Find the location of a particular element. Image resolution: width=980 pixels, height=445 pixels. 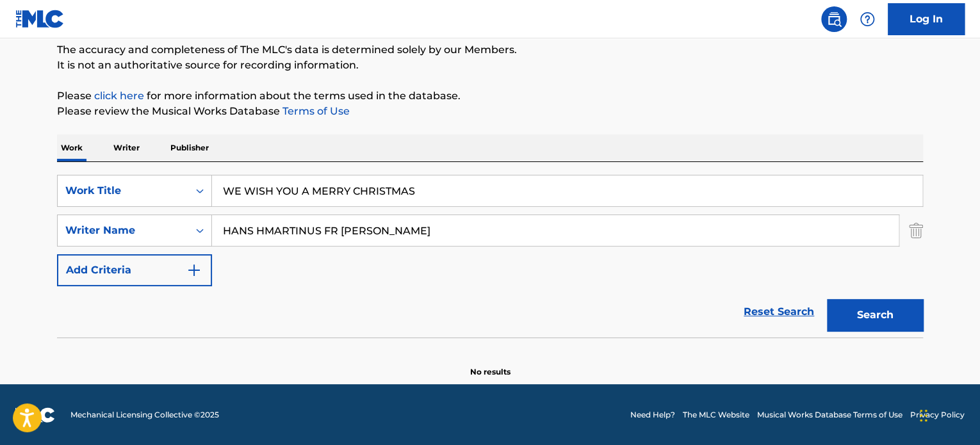

p: No results is located at coordinates (490, 364).